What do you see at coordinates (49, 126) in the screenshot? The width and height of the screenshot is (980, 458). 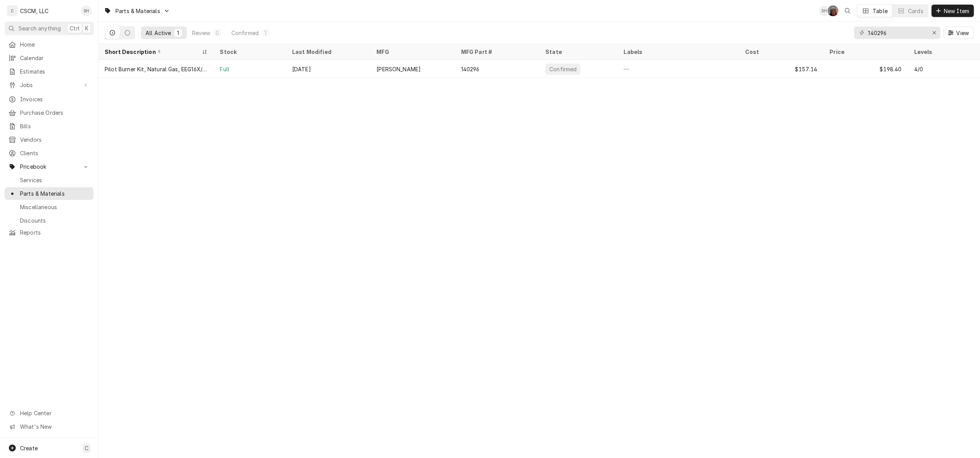 I see `a: Bills` at bounding box center [49, 126].